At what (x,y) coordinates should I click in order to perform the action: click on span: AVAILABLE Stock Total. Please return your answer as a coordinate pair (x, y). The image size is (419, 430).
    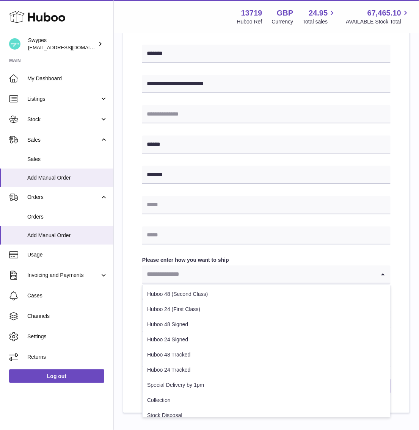
    Looking at the image, I should click on (377, 22).